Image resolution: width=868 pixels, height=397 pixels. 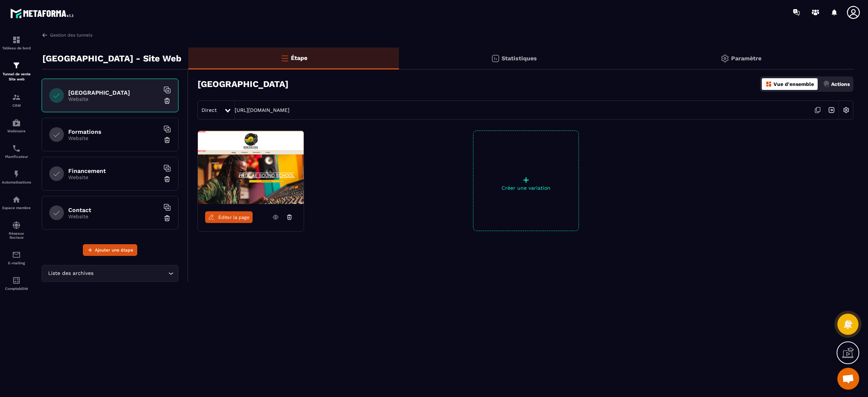 What do you see at coordinates (16, 43) in the screenshot?
I see `a: formationformationTableau de bord` at bounding box center [16, 43].